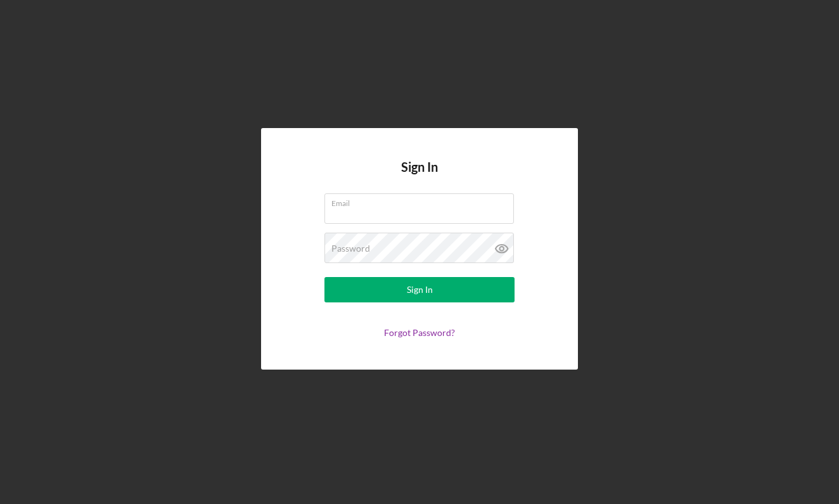  Describe the element at coordinates (423, 201) in the screenshot. I see `label: Email` at that location.